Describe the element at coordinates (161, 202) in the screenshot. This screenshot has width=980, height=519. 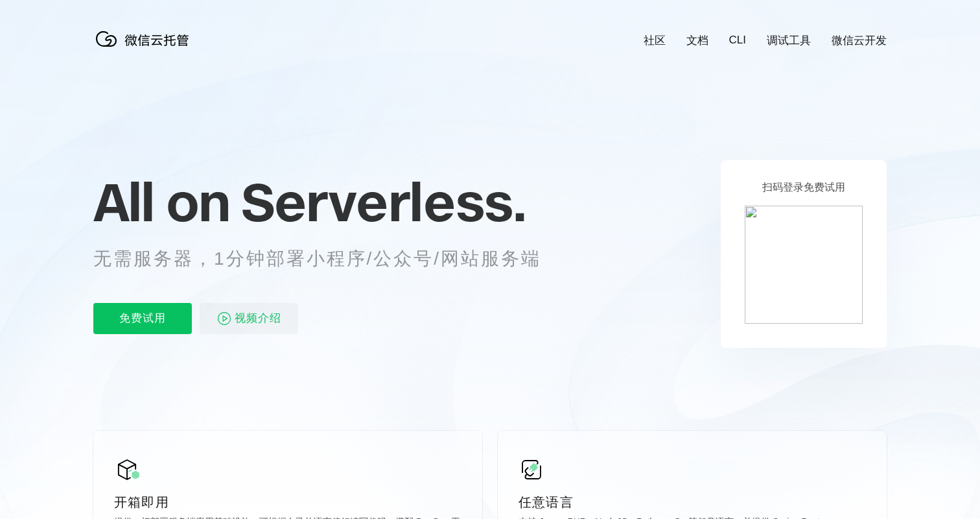
I see `span: All on` at that location.